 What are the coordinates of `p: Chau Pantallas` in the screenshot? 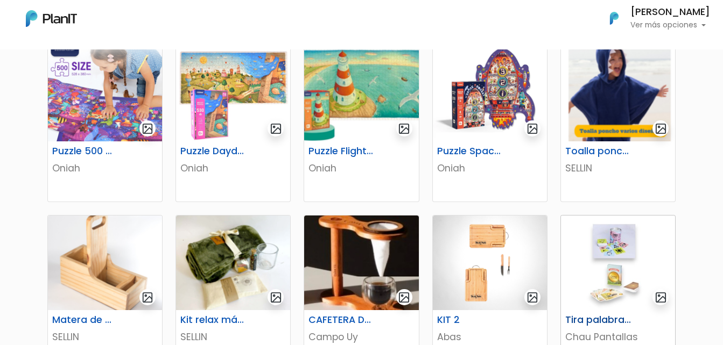 It's located at (618, 337).